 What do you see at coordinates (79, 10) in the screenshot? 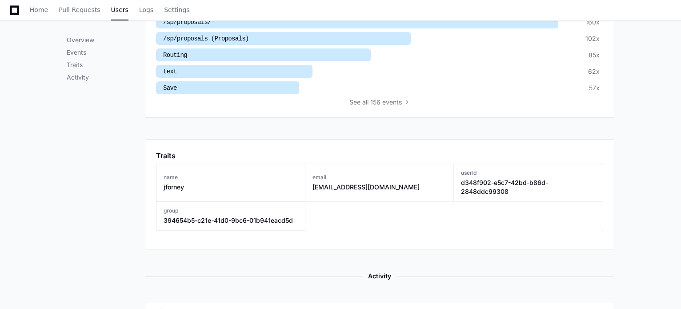
I see `span: Pull Requests` at bounding box center [79, 10].